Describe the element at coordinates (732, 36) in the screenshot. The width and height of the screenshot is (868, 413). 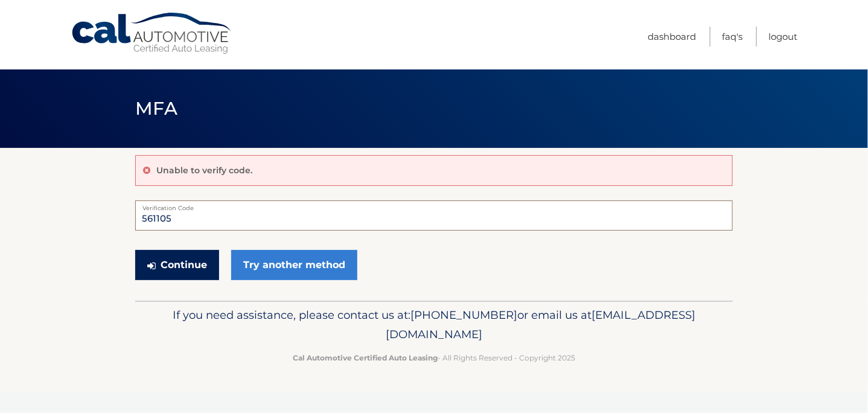
I see `a: FAQ's` at that location.